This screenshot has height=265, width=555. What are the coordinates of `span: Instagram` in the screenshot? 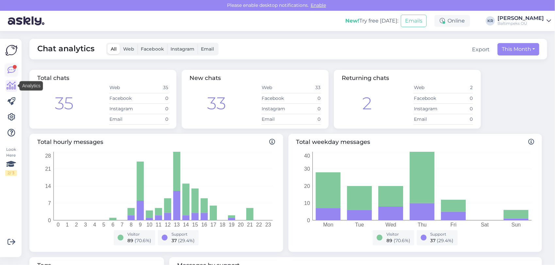 It's located at (182, 49).